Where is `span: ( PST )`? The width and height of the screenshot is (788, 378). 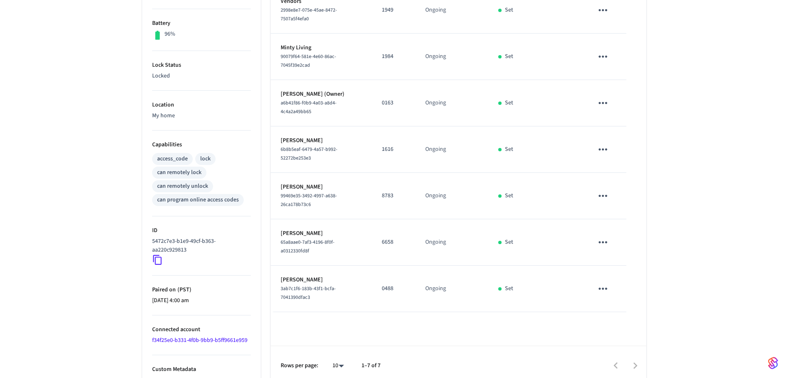
span: ( PST ) is located at coordinates (184, 290).